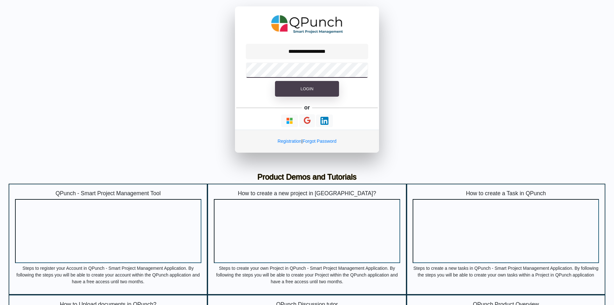 The image size is (614, 305). I want to click on button: Login, so click(307, 89).